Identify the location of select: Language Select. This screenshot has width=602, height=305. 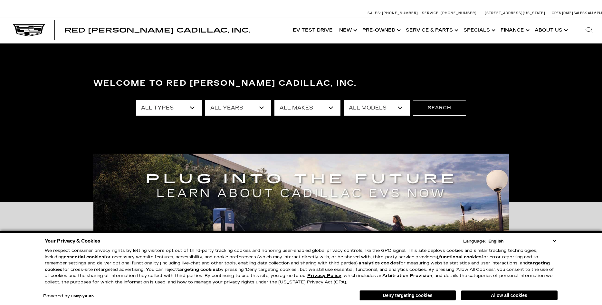
(523, 241).